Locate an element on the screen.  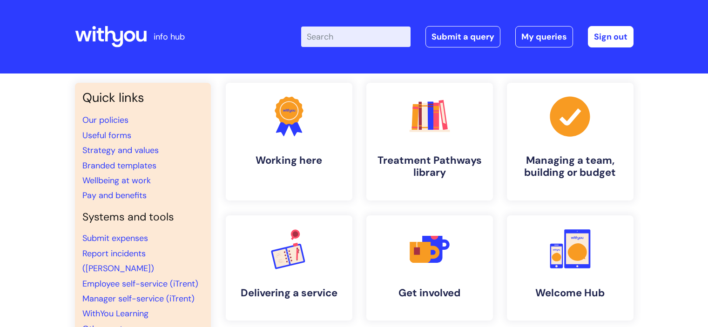
a: Strategy and values is located at coordinates (121, 150).